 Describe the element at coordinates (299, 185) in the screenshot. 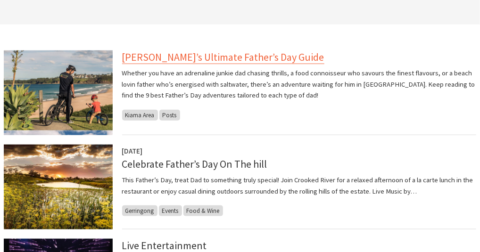

I see `p: This Father’s Day, treat Dad to something truly special! Join Crooked River for a relaxed afterno...` at that location.